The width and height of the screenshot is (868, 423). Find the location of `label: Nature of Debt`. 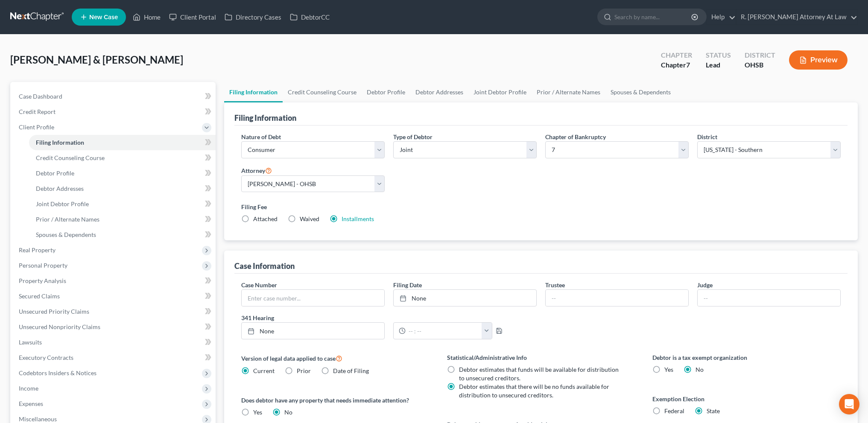

label: Nature of Debt is located at coordinates (261, 137).